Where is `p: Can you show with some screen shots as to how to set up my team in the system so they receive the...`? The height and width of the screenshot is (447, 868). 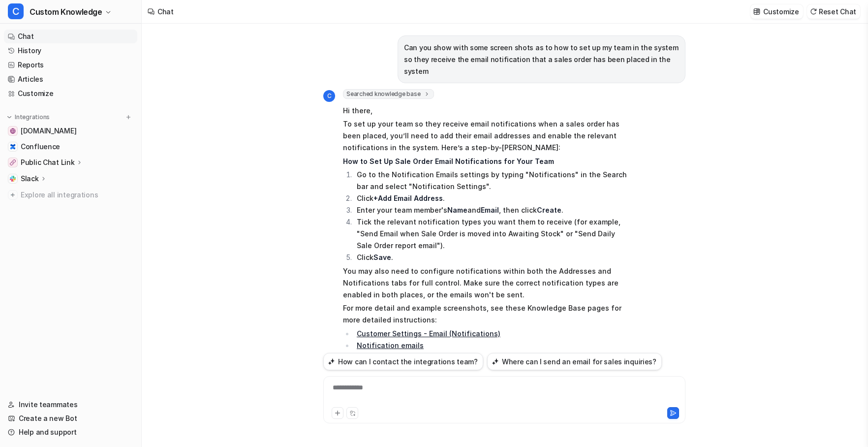 p: Can you show with some screen shots as to how to set up my team in the system so they receive the... is located at coordinates (541, 60).